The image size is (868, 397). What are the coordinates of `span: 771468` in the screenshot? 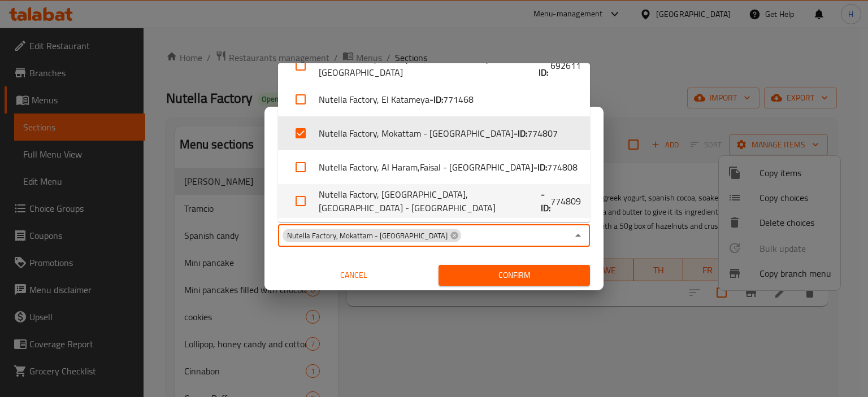 It's located at (458, 99).